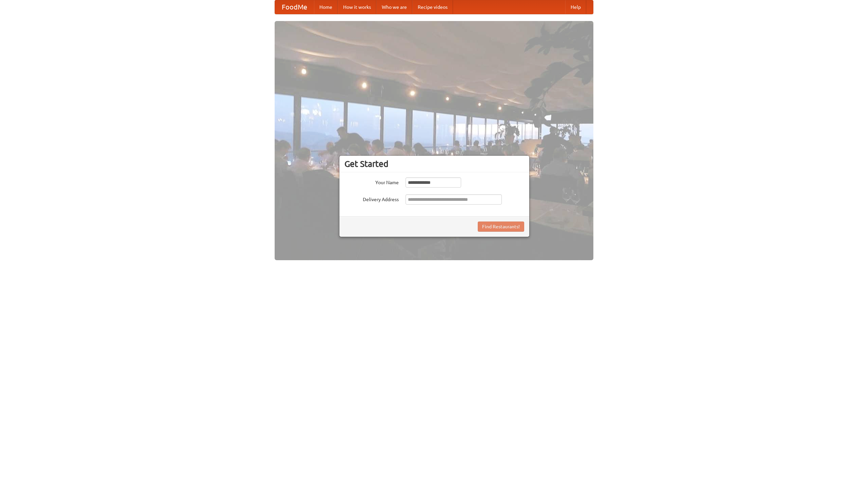 The height and width of the screenshot is (480, 868). Describe the element at coordinates (357, 7) in the screenshot. I see `a: How it works` at that location.